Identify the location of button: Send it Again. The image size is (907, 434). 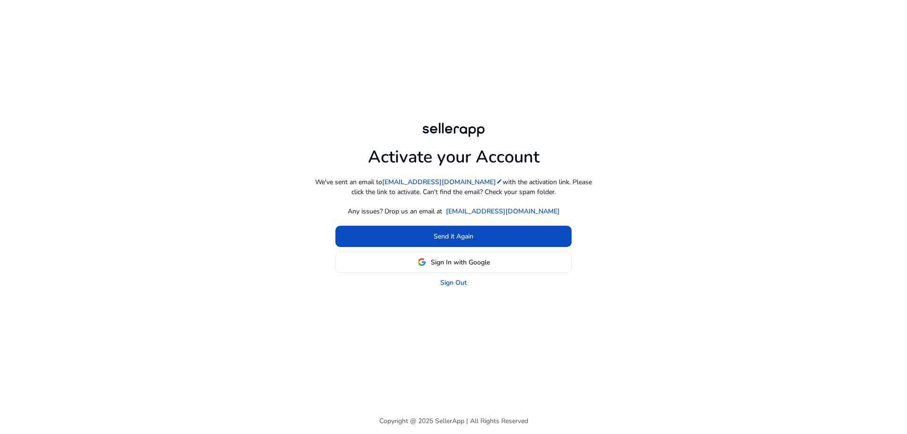
(454, 236).